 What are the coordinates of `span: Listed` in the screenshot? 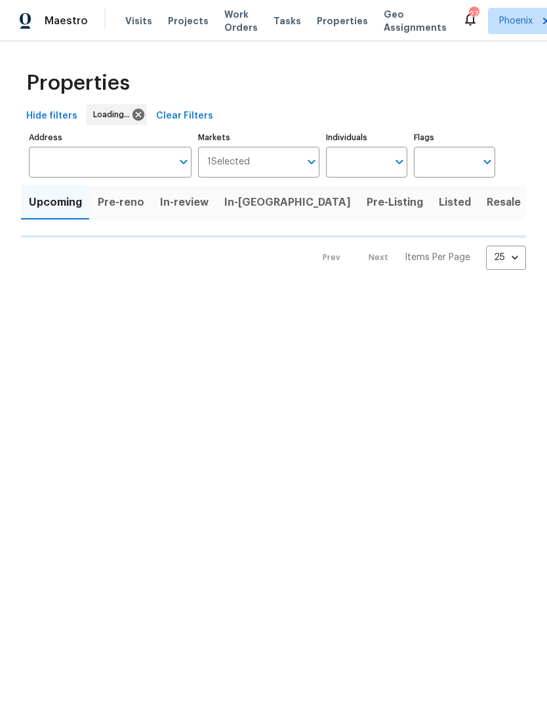 It's located at (454, 203).